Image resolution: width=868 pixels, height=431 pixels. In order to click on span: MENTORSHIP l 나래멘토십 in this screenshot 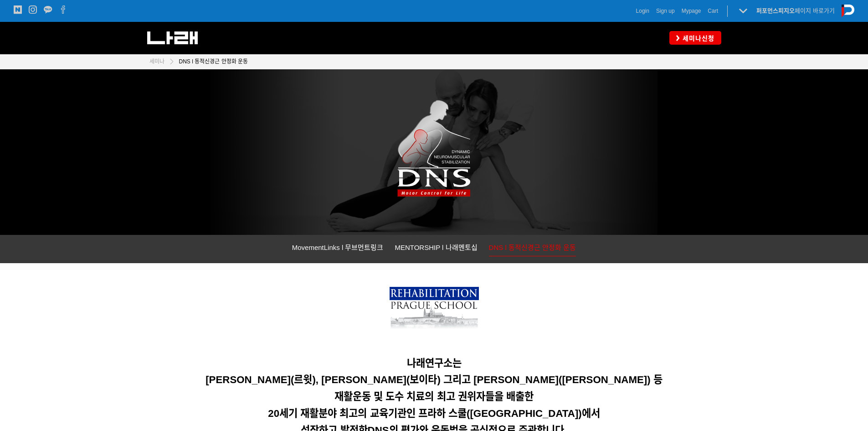, I will do `click(436, 247)`.